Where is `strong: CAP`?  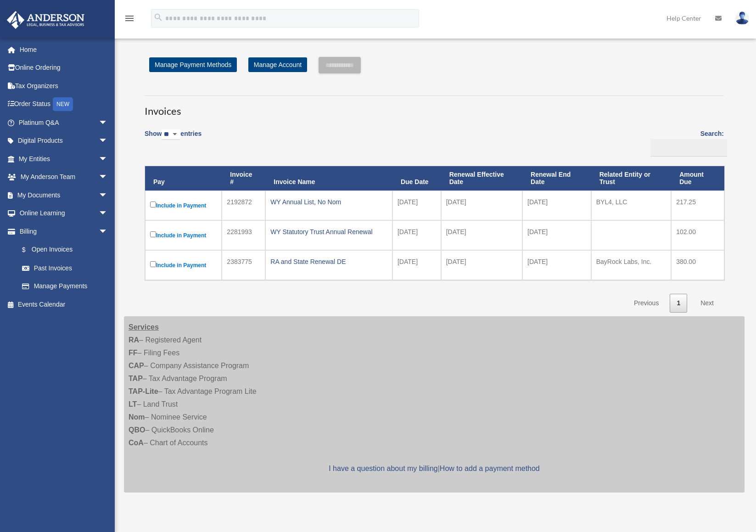
strong: CAP is located at coordinates (137, 366).